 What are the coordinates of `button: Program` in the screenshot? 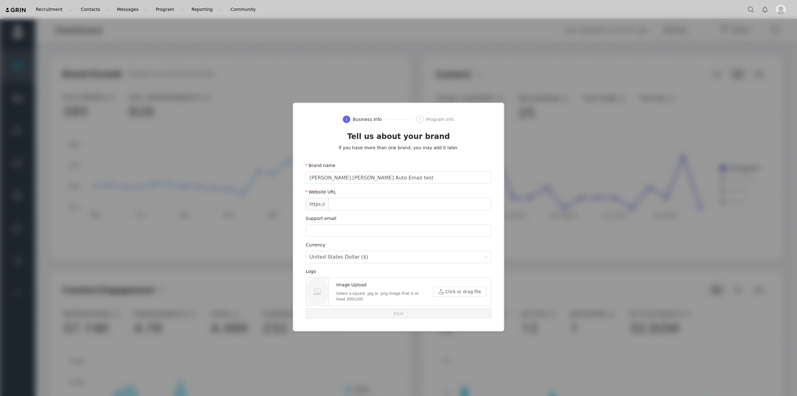 It's located at (170, 9).